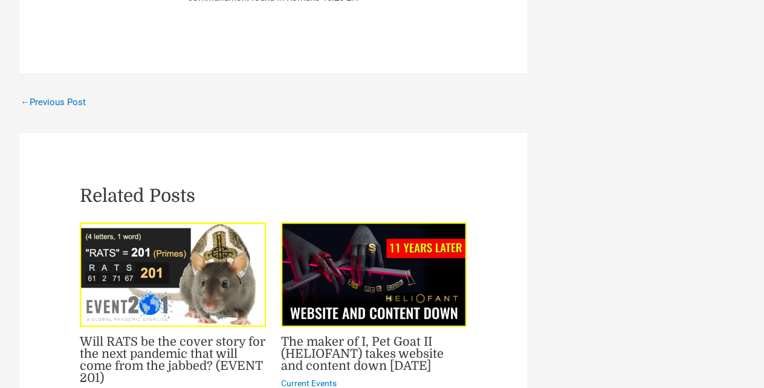 This screenshot has width=764, height=388. What do you see at coordinates (273, 196) in the screenshot?
I see `h2: Related Posts` at bounding box center [273, 196].